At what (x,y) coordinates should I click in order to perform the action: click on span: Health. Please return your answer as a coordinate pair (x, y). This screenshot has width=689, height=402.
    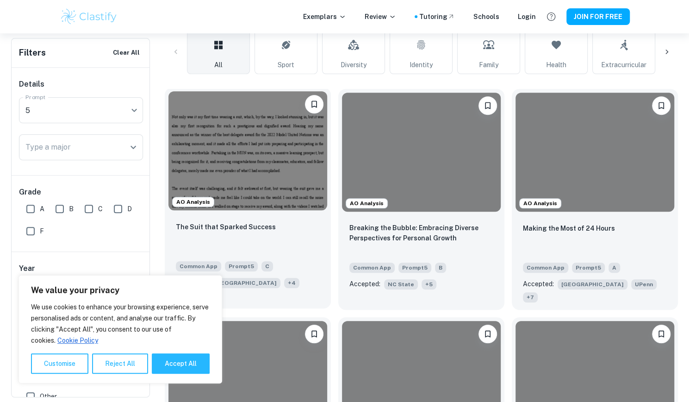
    Looking at the image, I should click on (556, 65).